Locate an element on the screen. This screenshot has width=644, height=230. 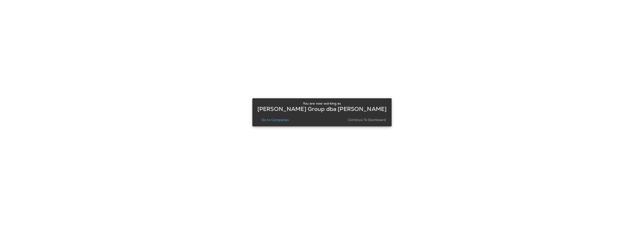
button: Continue to Dashboard is located at coordinates (367, 120).